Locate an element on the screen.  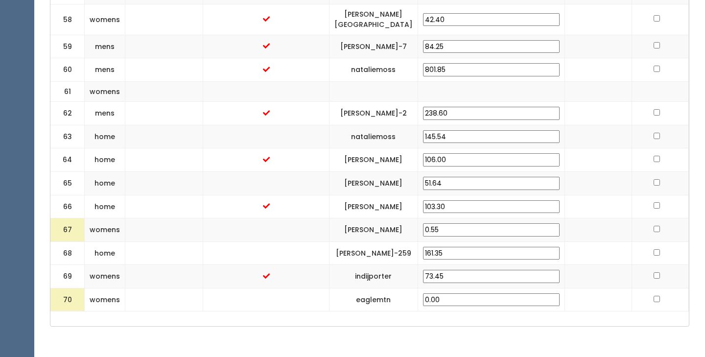
td: 60 is located at coordinates (68, 70).